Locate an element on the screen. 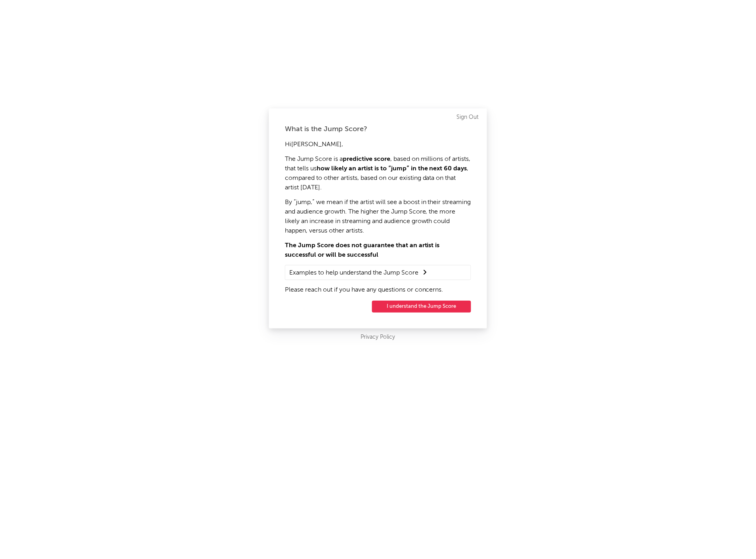 This screenshot has height=559, width=756. strong: how likely an artist is to “jump” in the next 60 days is located at coordinates (392, 168).